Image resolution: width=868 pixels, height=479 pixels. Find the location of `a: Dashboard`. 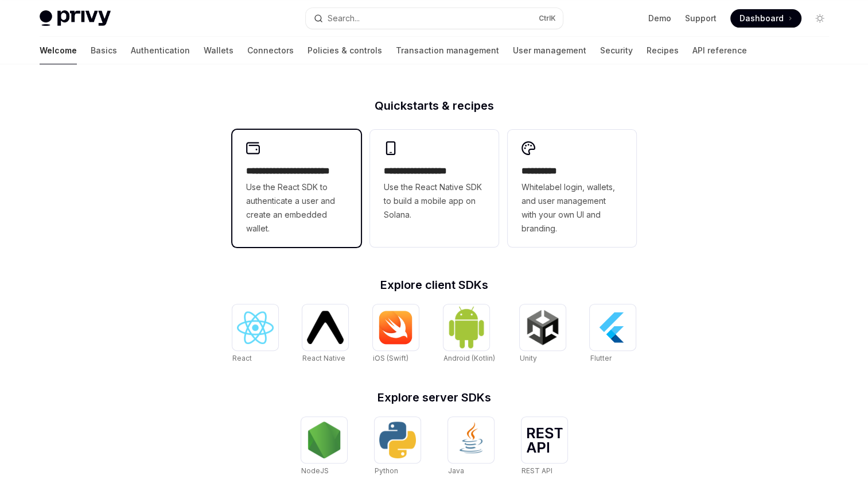

a: Dashboard is located at coordinates (766, 18).